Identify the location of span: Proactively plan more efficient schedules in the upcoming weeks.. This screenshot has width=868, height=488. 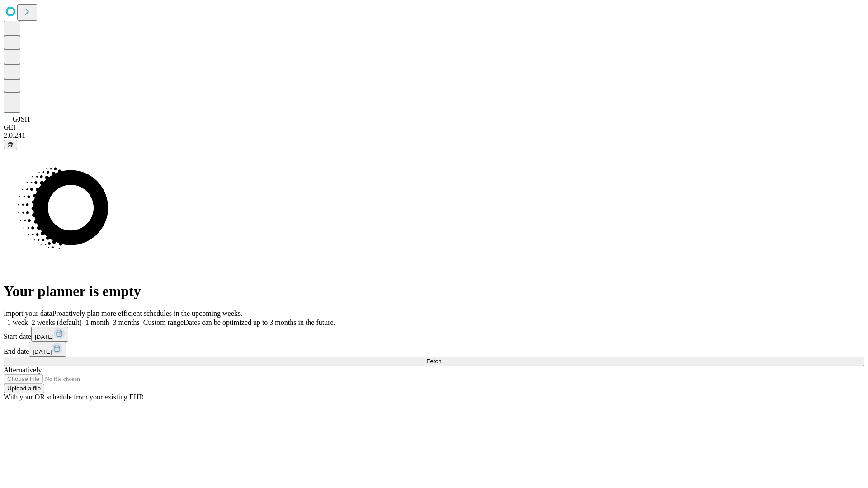
(147, 313).